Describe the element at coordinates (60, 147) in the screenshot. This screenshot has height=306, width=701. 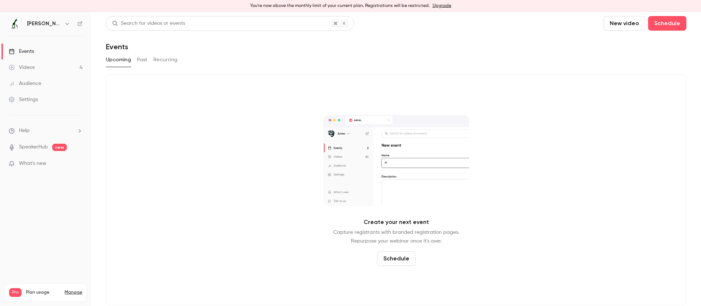
I see `span: new` at that location.